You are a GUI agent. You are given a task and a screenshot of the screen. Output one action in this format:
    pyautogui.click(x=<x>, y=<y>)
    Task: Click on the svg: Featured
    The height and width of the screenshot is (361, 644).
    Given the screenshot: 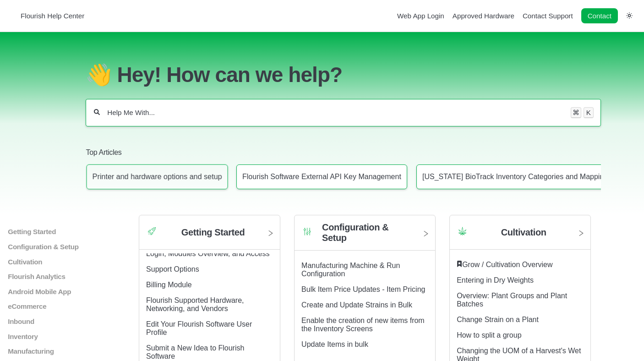 What is the action you would take?
    pyautogui.click(x=459, y=264)
    